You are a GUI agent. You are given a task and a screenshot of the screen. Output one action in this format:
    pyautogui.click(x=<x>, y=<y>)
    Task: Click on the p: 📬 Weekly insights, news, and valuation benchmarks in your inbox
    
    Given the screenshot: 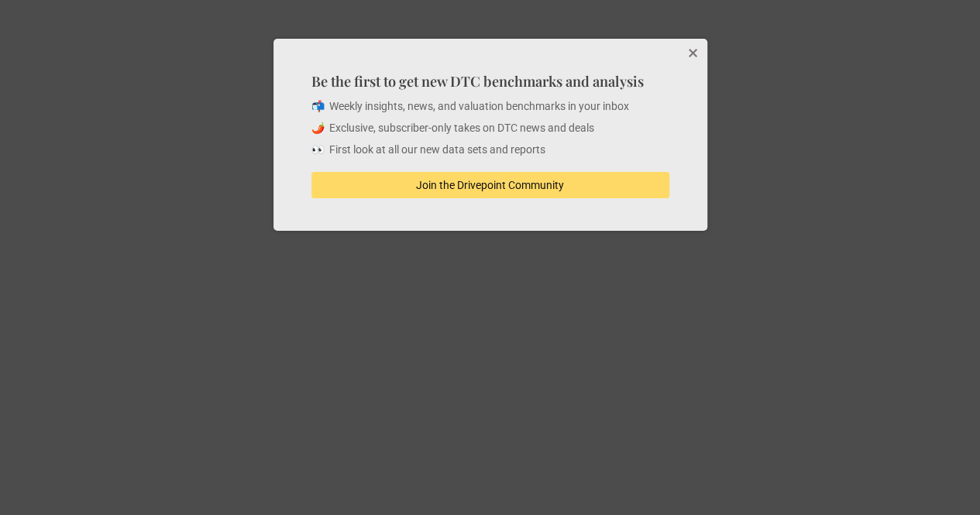 What is the action you would take?
    pyautogui.click(x=490, y=106)
    